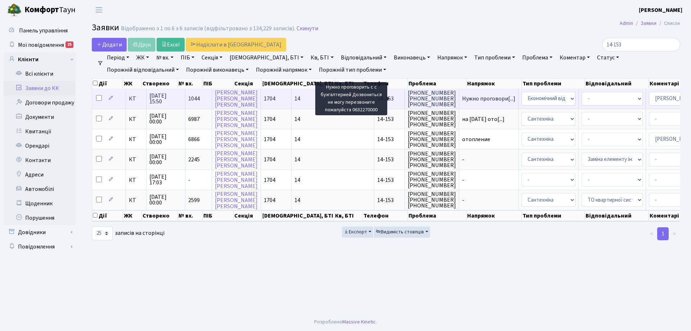 The width and height of the screenshot is (691, 331). What do you see at coordinates (102, 233) in the screenshot?
I see `select: записів на сторінці` at bounding box center [102, 233].